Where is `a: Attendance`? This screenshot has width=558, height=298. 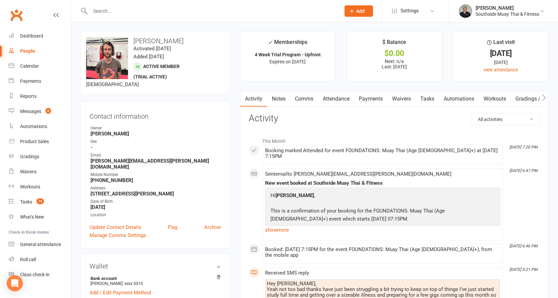 a: Attendance is located at coordinates (336, 99).